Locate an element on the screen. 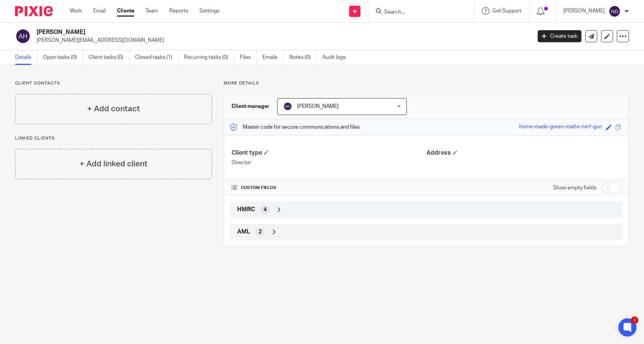  p: Master code for secure communications and files is located at coordinates (294, 127).